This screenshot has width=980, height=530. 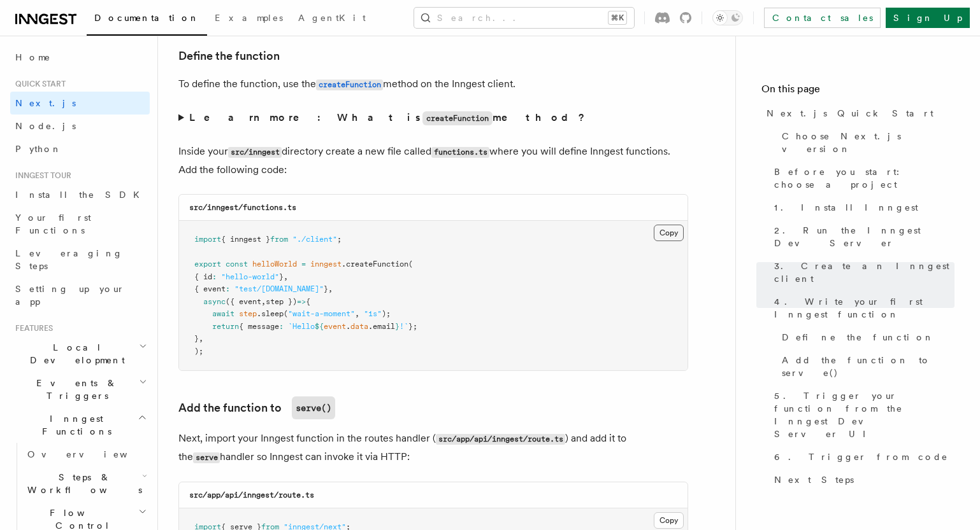 I want to click on span: Home, so click(x=33, y=57).